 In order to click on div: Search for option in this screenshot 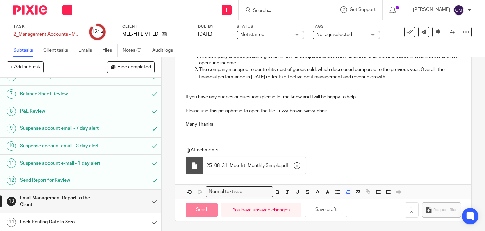, I will do `click(240, 191)`.